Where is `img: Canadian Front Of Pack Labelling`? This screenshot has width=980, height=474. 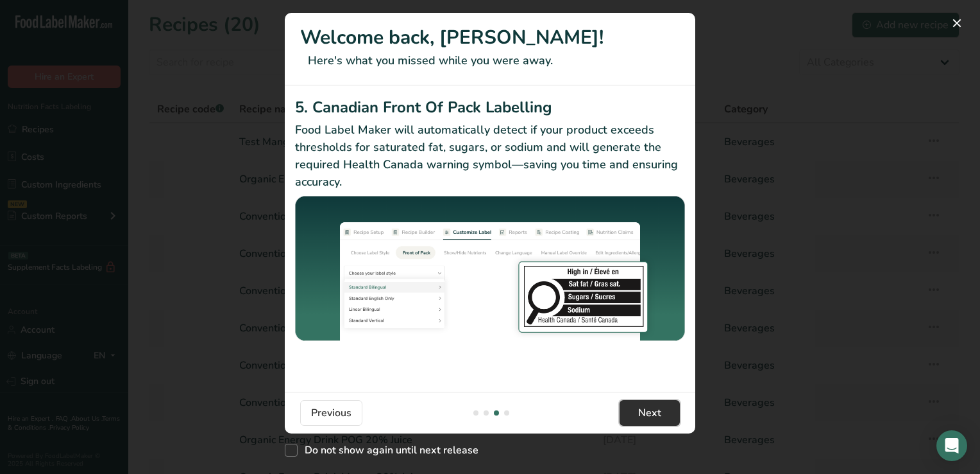 img: Canadian Front Of Pack Labelling is located at coordinates (490, 269).